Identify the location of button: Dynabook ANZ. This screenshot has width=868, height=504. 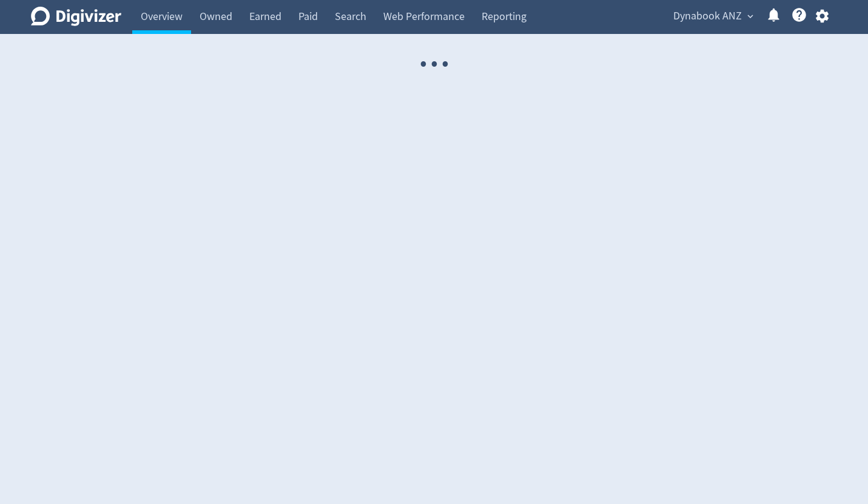
(712, 16).